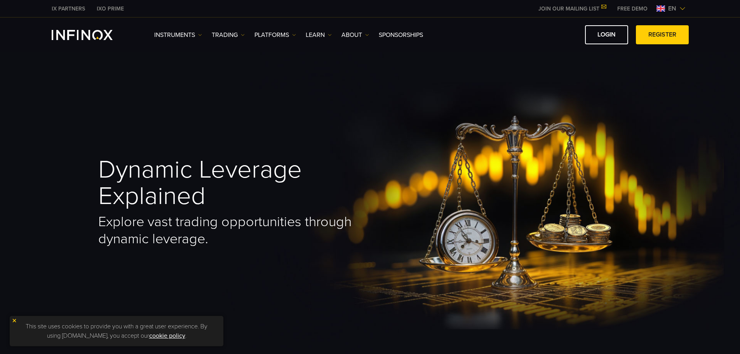 Image resolution: width=740 pixels, height=354 pixels. Describe the element at coordinates (14, 320) in the screenshot. I see `img: yellow close icon` at that location.